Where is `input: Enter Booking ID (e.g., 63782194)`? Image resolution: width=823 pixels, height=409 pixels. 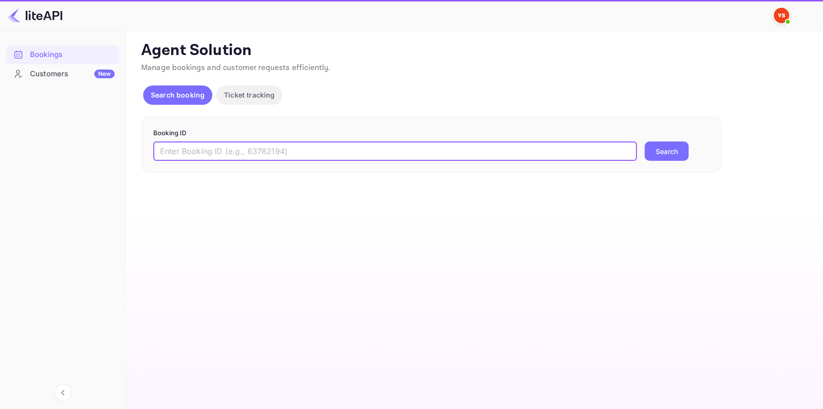 input: Enter Booking ID (e.g., 63782194) is located at coordinates (395, 151).